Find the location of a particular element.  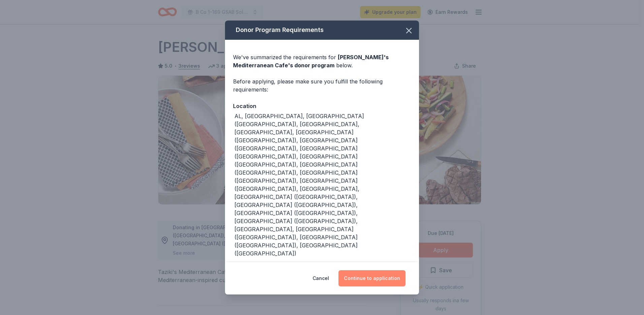

button: Continue to application is located at coordinates (372, 278).